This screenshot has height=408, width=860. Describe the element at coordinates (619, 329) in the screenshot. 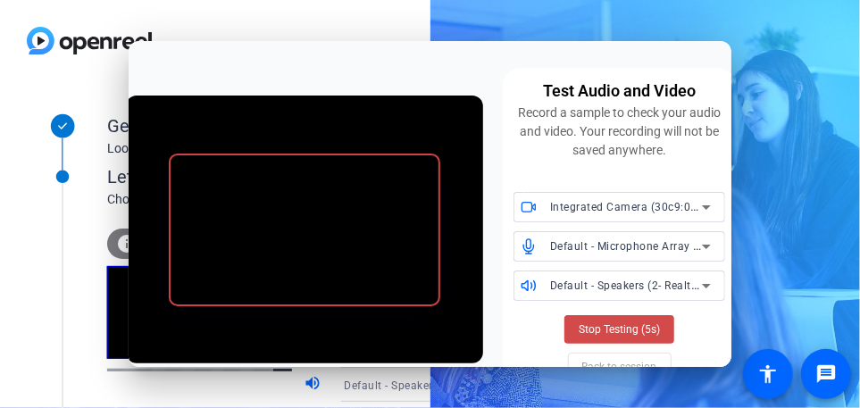

I see `button: Stop Testing (5s)` at that location.